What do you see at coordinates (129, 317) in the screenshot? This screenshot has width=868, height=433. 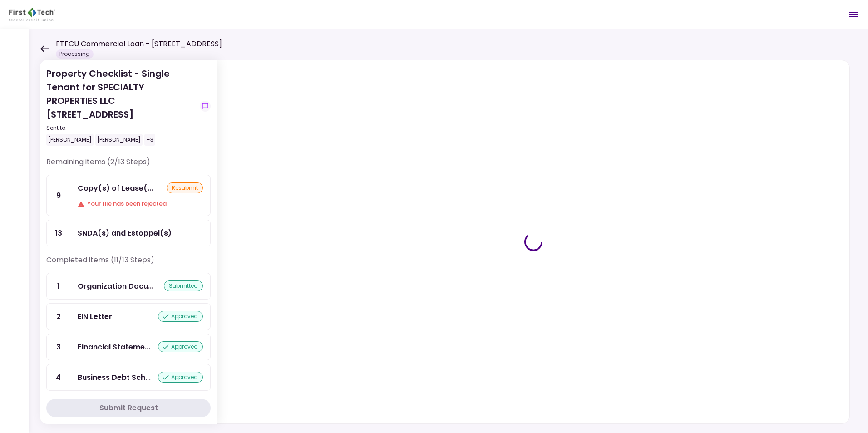 I see `a: 2EIN Letterapproved` at bounding box center [129, 317].